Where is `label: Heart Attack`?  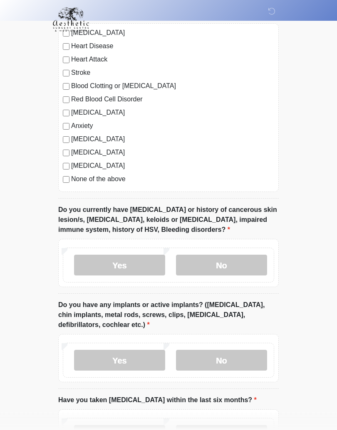
label: Heart Attack is located at coordinates (173, 60).